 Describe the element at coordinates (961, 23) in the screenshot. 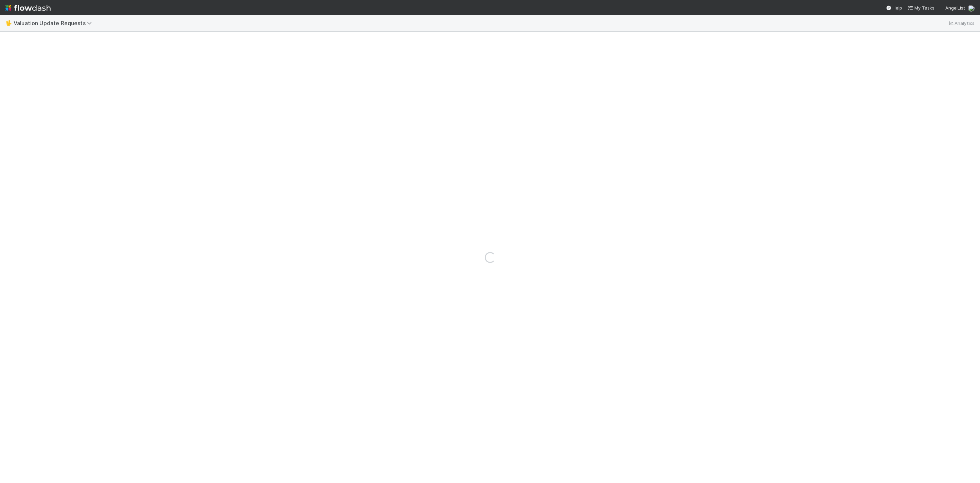

I see `a: Analytics` at that location.